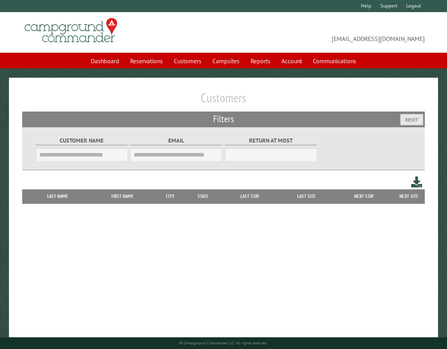 The width and height of the screenshot is (447, 349). I want to click on a: Dashboard, so click(105, 61).